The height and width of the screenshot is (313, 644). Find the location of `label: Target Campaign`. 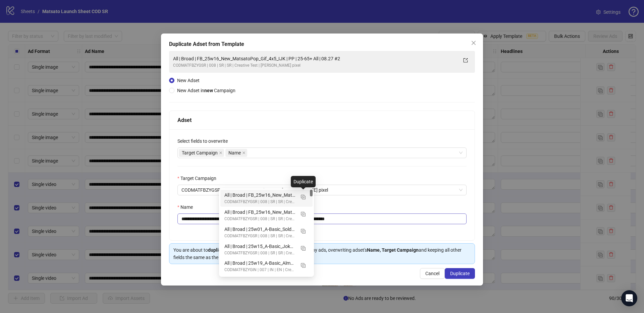

label: Target Campaign is located at coordinates (199, 178).